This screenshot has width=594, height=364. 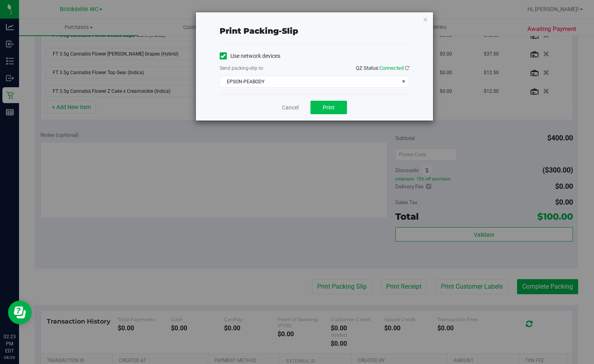 What do you see at coordinates (329, 108) in the screenshot?
I see `span: Print` at bounding box center [329, 108].